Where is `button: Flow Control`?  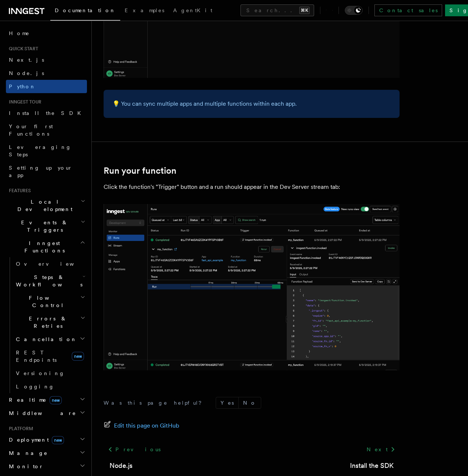 button: Flow Control is located at coordinates (50, 302).